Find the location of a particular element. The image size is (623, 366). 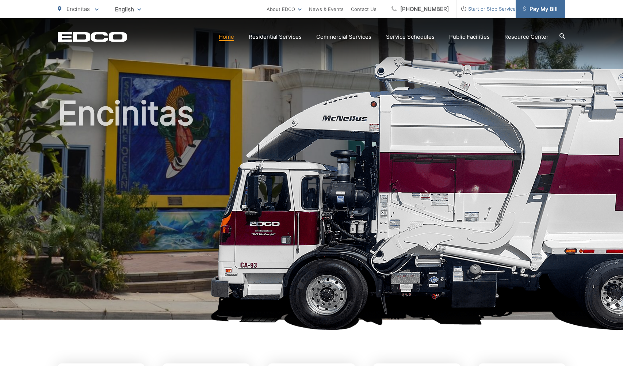

a: Public Facilities is located at coordinates (470, 37).